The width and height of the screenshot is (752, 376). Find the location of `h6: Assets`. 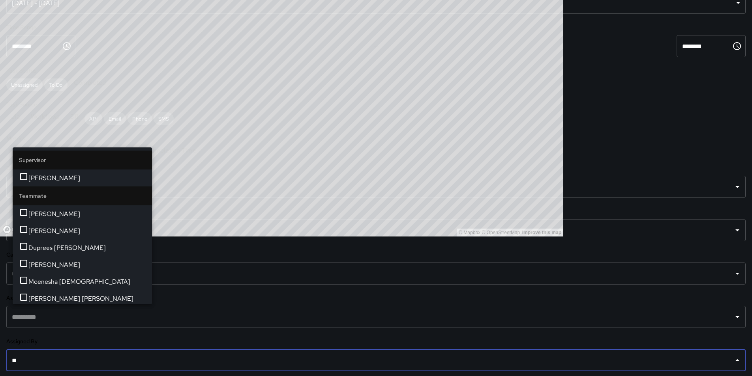

h6: Assets is located at coordinates (376, 299).